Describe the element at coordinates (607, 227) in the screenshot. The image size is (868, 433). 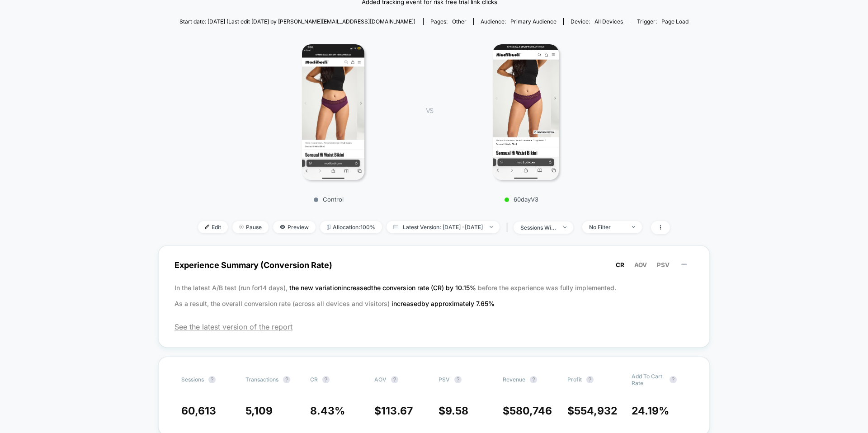
I see `div: No Filter` at that location.